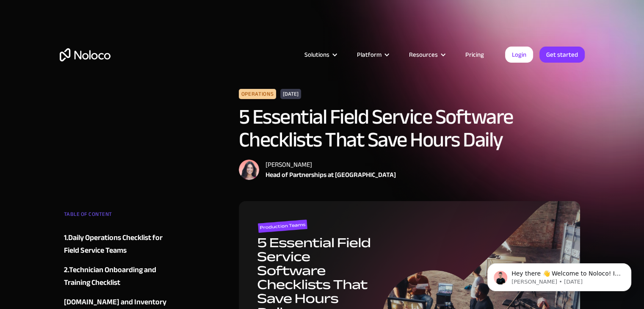  What do you see at coordinates (92, 40) in the screenshot?
I see `span: Hey there 👋 Welcome to Noloco! If you have any questions, just reply to this message. [GEOGRAPHIC...` at bounding box center [92, 40].